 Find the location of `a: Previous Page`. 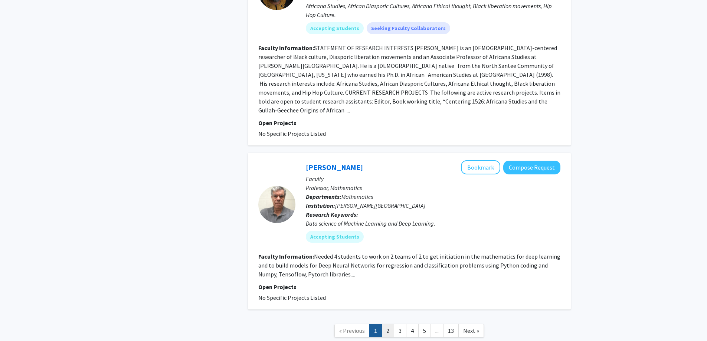

a: Previous Page is located at coordinates (352, 331).